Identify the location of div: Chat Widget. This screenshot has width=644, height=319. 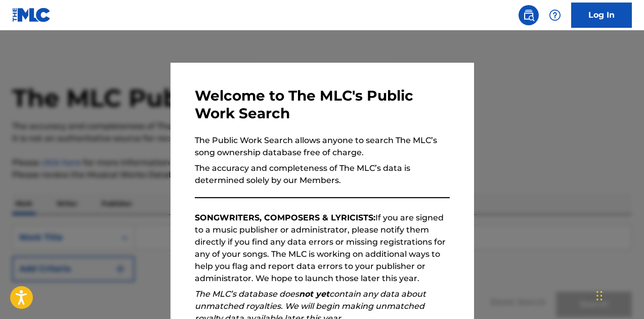
(618, 295).